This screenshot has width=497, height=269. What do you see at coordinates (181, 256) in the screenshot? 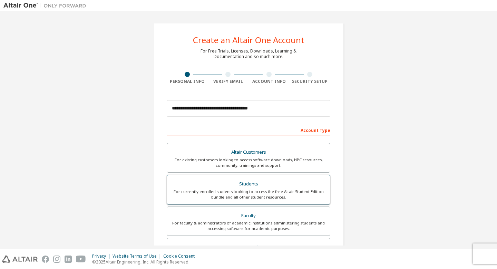
I see `div: Cookie Consent` at bounding box center [181, 256].